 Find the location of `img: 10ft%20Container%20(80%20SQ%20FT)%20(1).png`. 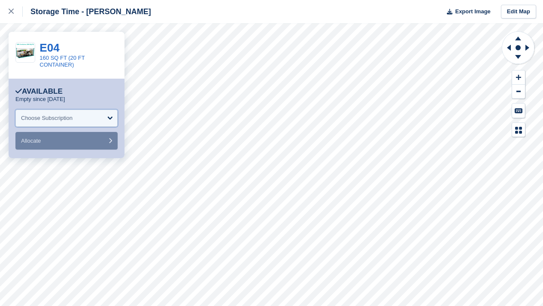

img: 10ft%20Container%20(80%20SQ%20FT)%20(1).png is located at coordinates (25, 52).